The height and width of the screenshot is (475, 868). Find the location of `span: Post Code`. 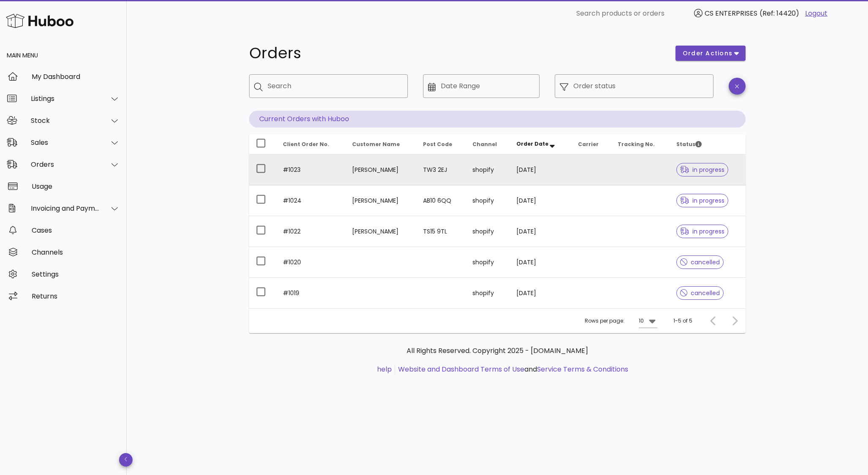

span: Post Code is located at coordinates (437, 143).